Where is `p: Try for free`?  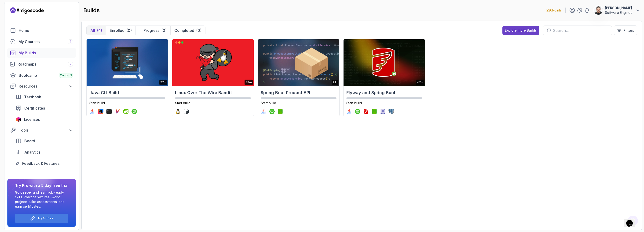
p: Try for free is located at coordinates (46, 219).